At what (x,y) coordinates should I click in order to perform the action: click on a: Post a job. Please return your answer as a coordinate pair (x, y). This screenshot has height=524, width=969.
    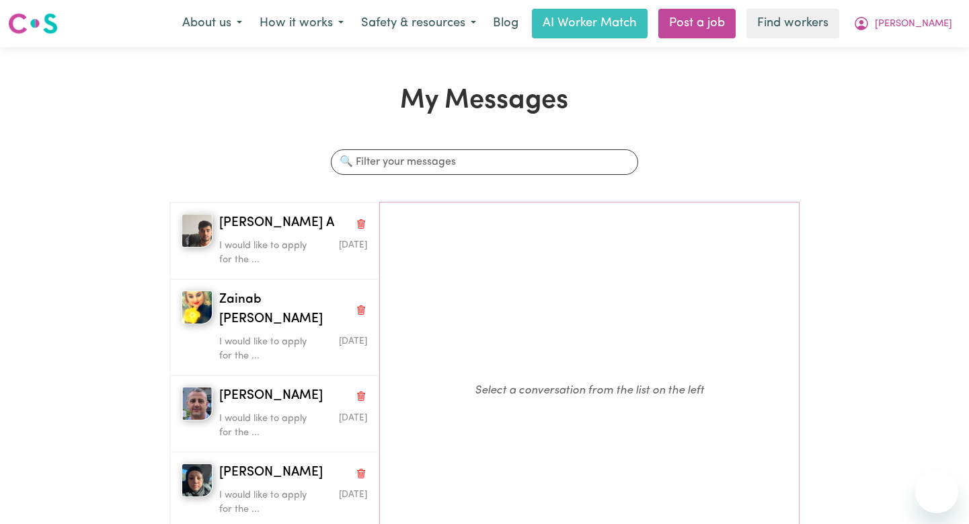
    Looking at the image, I should click on (696, 24).